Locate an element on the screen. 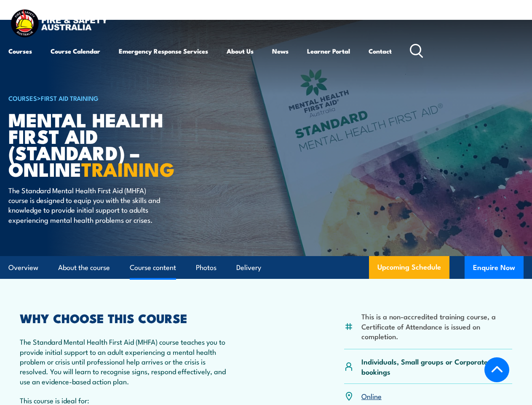 This screenshot has width=532, height=405. p: The Standard Mental Health First Aid (MHFA) course is designed to equip you with the skills and k... is located at coordinates (85, 205).